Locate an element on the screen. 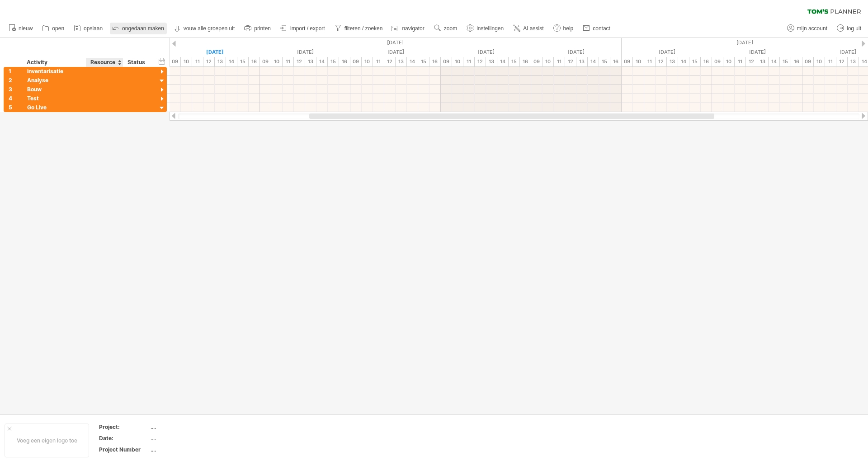  div: 1 is located at coordinates (16, 71).